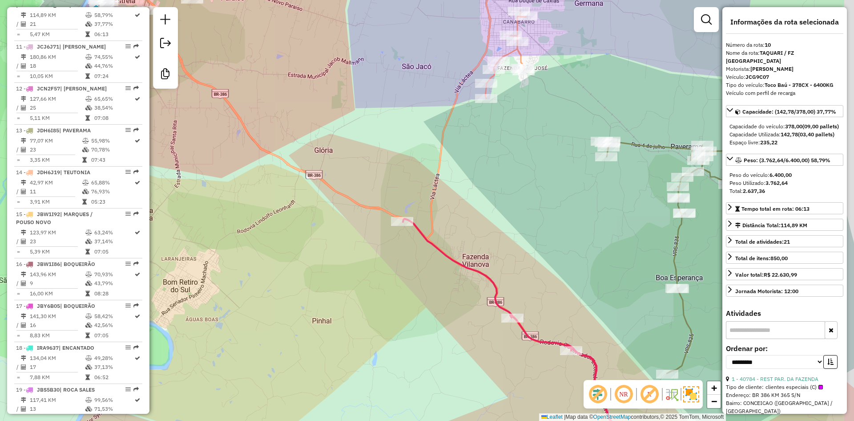 This screenshot has height=421, width=854. I want to click on a: Exportar sessão, so click(166, 44).